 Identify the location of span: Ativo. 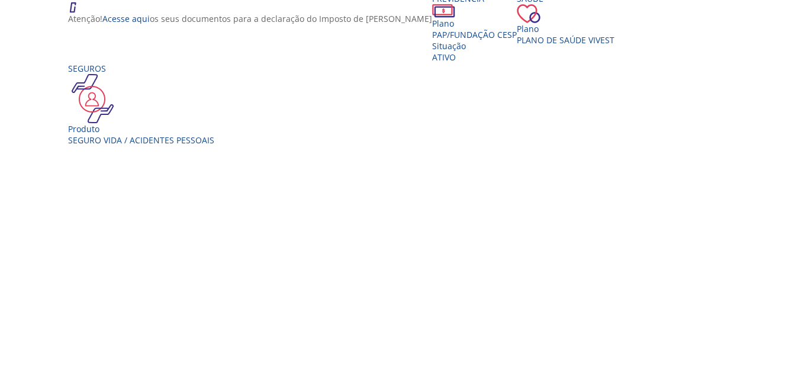
(444, 57).